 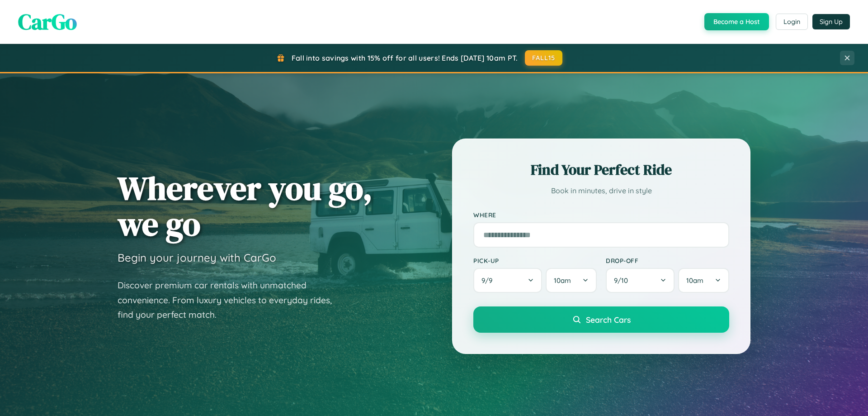 What do you see at coordinates (623, 280) in the screenshot?
I see `span: 9 / 10` at bounding box center [623, 280].